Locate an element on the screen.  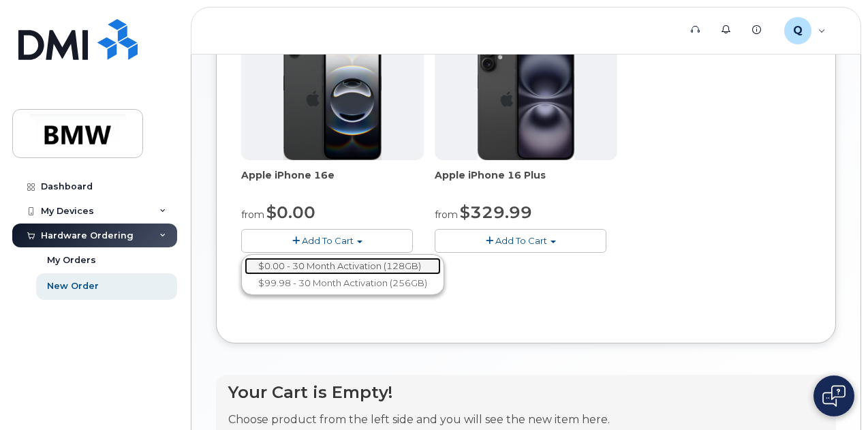
a: $99.98 - 30 Month Activation (256GB) is located at coordinates (343, 283).